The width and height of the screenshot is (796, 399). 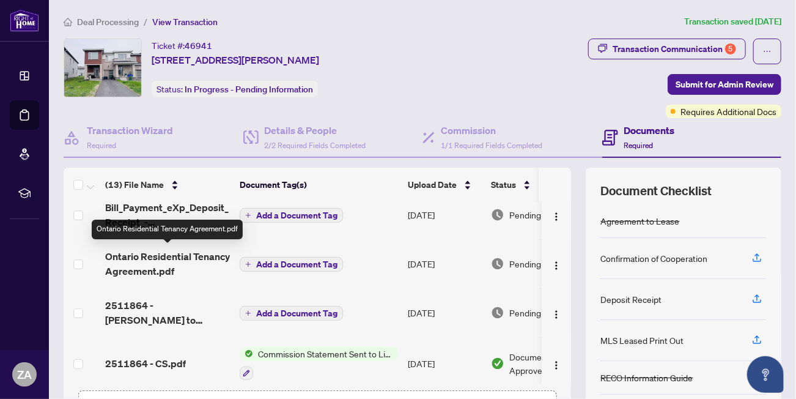 What do you see at coordinates (182, 45) in the screenshot?
I see `div: Ticket #:` at bounding box center [182, 45].